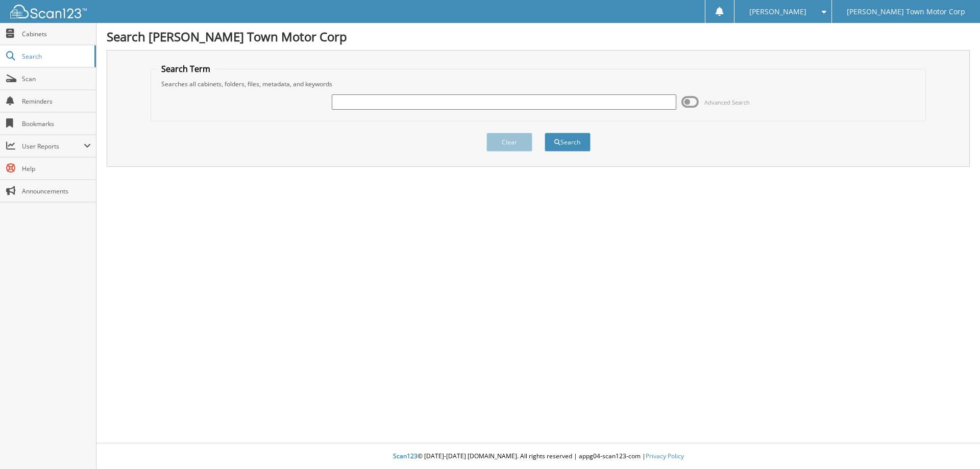 The height and width of the screenshot is (469, 980). Describe the element at coordinates (56, 78) in the screenshot. I see `span: Scan` at that location.